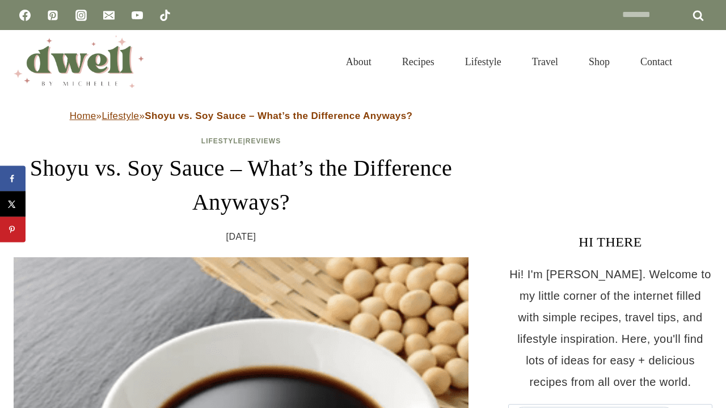  What do you see at coordinates (418, 62) in the screenshot?
I see `a: Recipes` at bounding box center [418, 62].